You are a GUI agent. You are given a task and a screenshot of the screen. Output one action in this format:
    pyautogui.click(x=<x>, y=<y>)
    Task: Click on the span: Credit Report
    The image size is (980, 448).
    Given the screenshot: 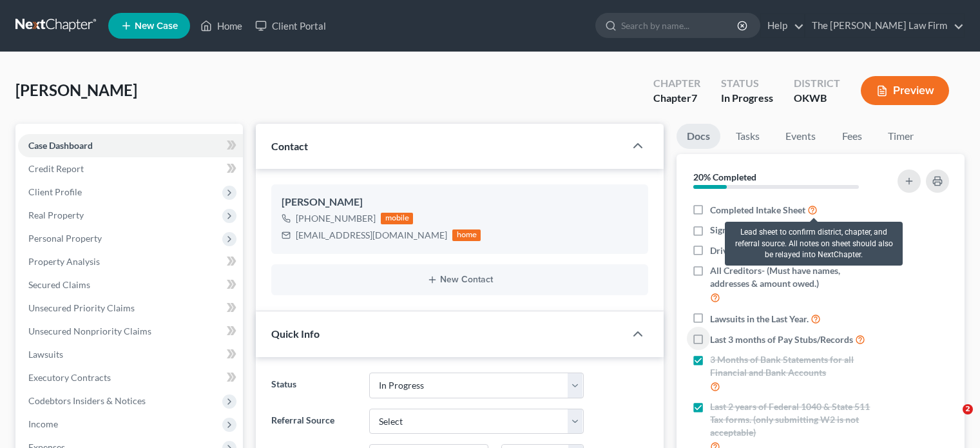 What is the action you would take?
    pyautogui.click(x=56, y=168)
    